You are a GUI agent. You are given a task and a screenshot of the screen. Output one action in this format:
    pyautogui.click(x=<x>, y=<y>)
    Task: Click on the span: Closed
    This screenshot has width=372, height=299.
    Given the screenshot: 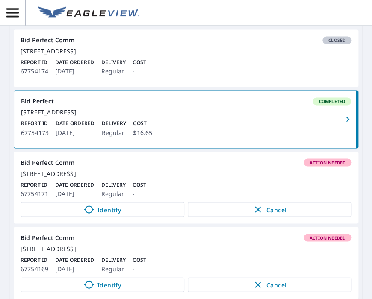 What is the action you would take?
    pyautogui.click(x=337, y=40)
    